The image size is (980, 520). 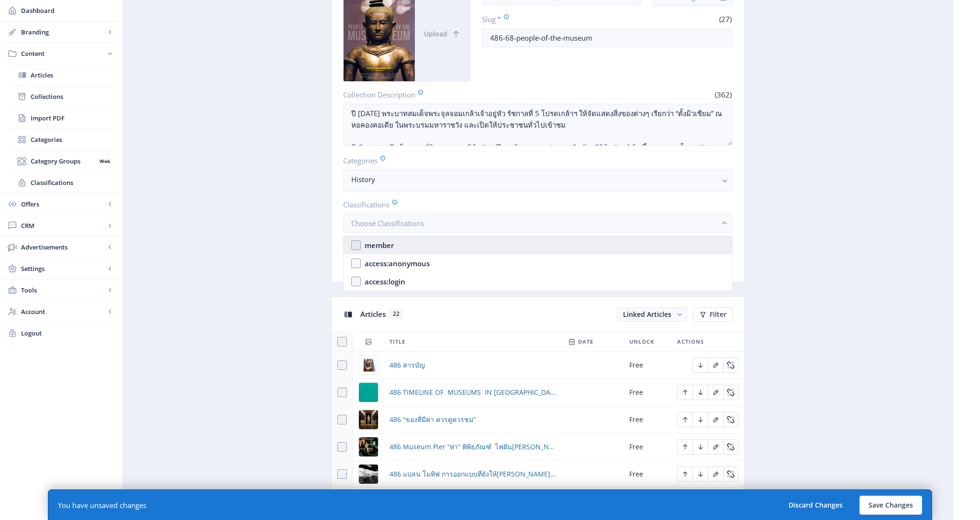 I want to click on button: Linked Articles, so click(x=652, y=315).